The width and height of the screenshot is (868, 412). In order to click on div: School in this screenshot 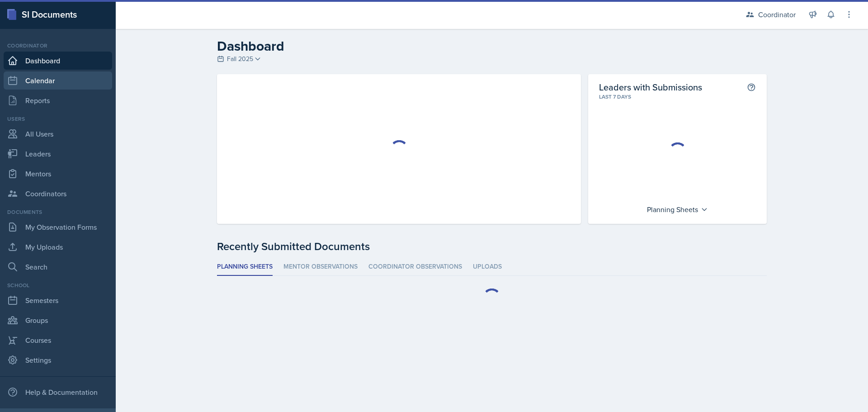, I will do `click(58, 285)`.